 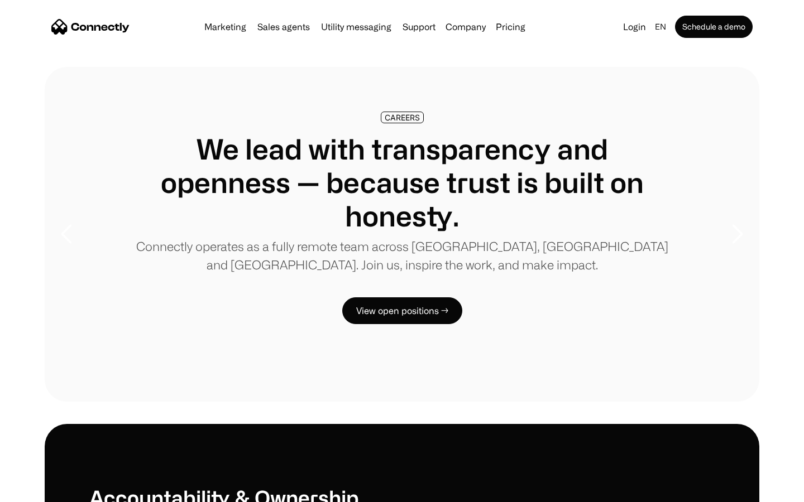 What do you see at coordinates (634, 27) in the screenshot?
I see `a: Login` at bounding box center [634, 27].